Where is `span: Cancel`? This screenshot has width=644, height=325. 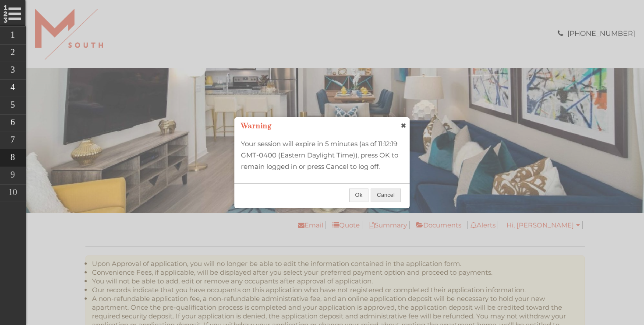 span: Cancel is located at coordinates (385, 195).